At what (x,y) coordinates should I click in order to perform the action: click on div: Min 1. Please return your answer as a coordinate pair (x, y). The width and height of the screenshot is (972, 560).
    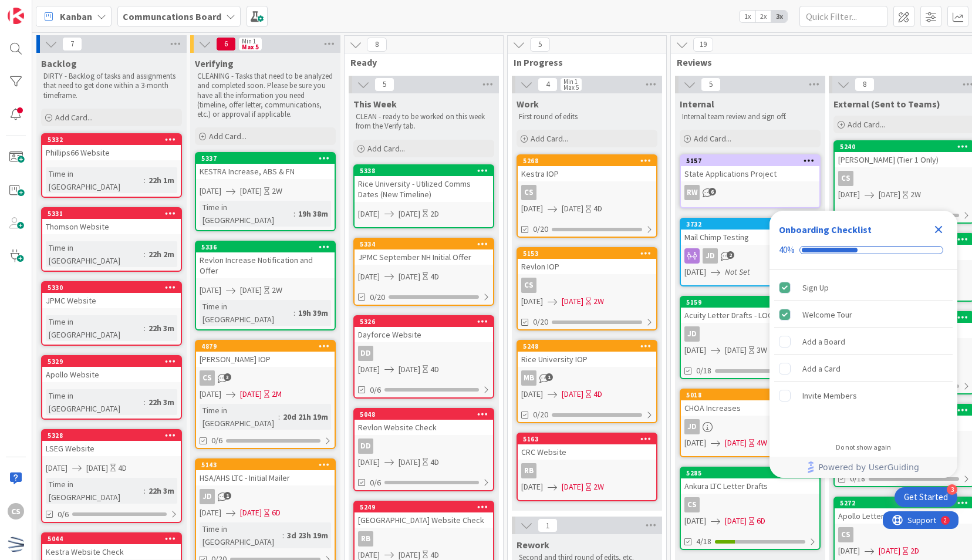
    Looking at the image, I should click on (249, 41).